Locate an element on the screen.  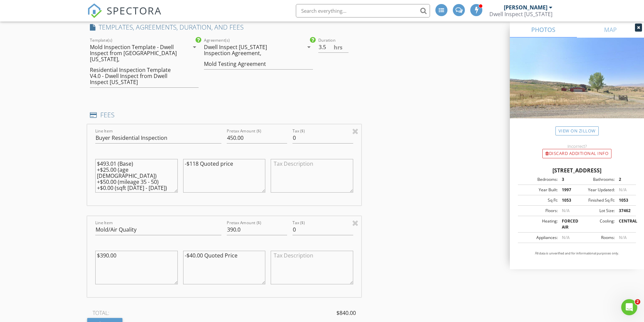
h4: TEMPLATES, AGREEMENTS, DURATION, AND FEES is located at coordinates (224, 27).